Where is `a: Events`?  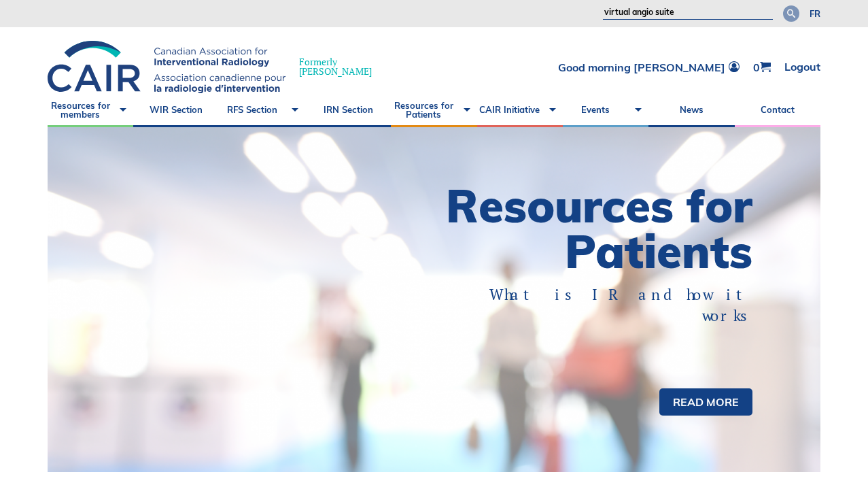 a: Events is located at coordinates (606, 111).